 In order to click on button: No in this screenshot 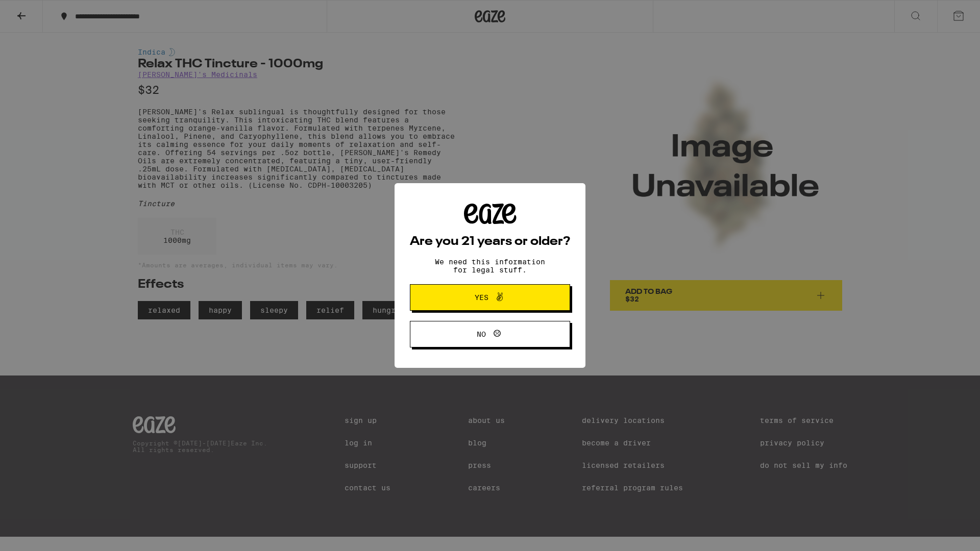, I will do `click(490, 334)`.